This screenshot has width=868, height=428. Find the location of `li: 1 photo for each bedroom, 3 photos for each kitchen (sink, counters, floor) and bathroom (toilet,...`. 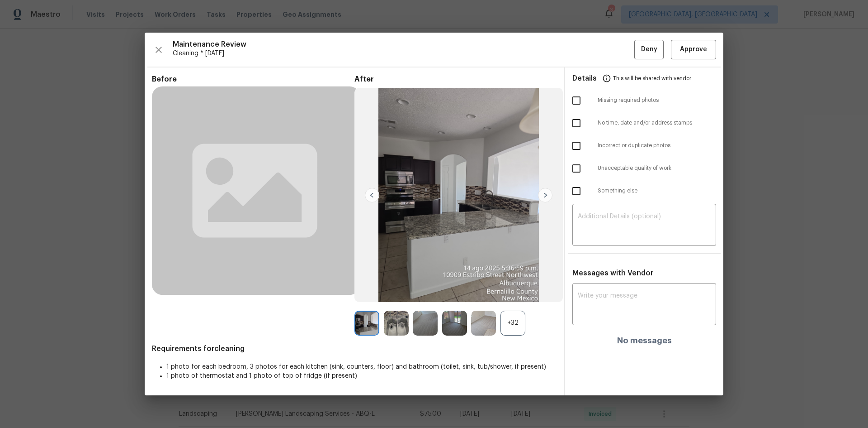

li: 1 photo for each bedroom, 3 photos for each kitchen (sink, counters, floor) and bathroom (toilet,... is located at coordinates (362, 366).